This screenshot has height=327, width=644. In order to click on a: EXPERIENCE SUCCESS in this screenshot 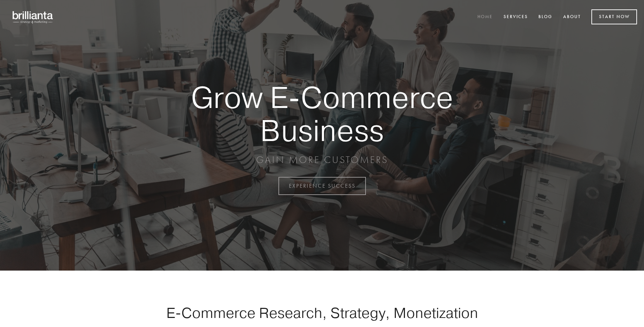, I will do `click(322, 186)`.